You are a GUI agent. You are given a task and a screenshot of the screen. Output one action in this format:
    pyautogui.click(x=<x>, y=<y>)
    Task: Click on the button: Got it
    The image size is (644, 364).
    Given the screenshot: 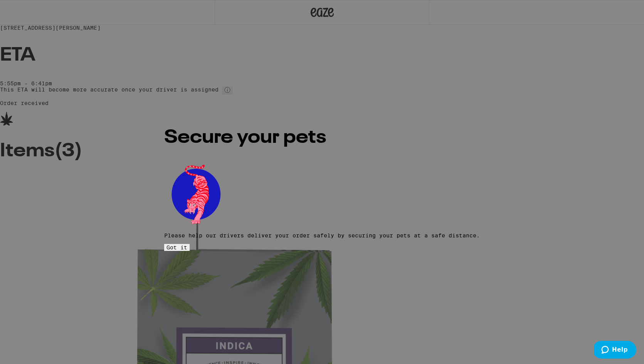 What is the action you would take?
    pyautogui.click(x=177, y=247)
    